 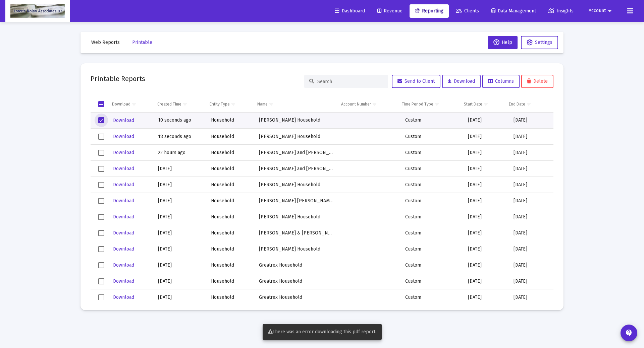 What do you see at coordinates (437, 104) in the screenshot?
I see `span: Show filter options for column 'Time Period Type'` at bounding box center [437, 104].